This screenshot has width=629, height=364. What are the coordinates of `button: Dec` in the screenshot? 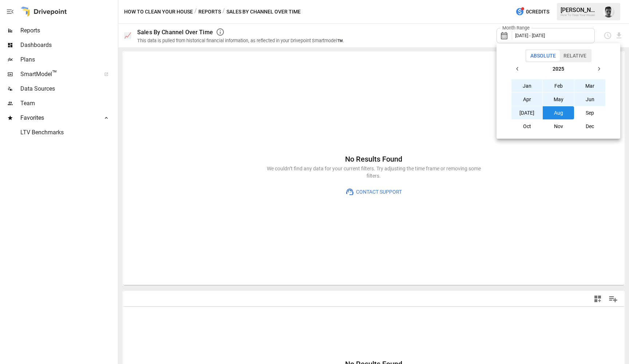 It's located at (590, 127).